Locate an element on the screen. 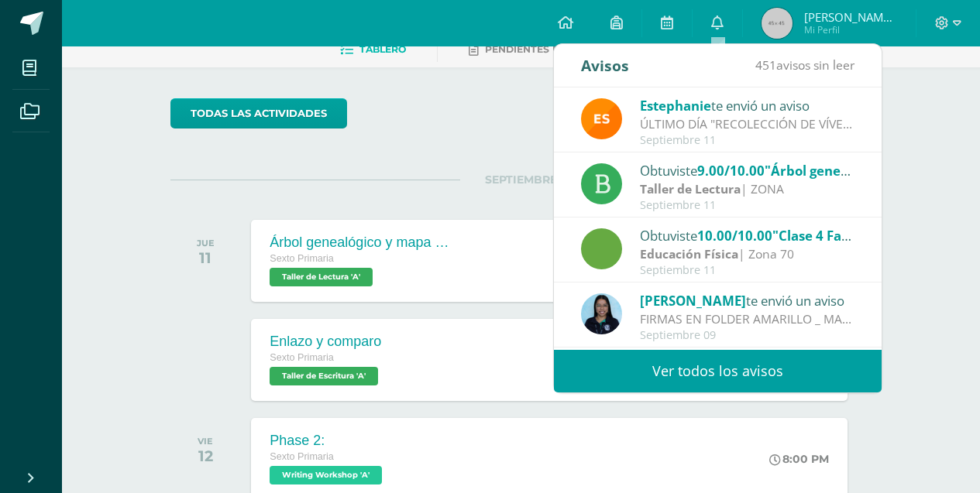 The image size is (980, 493). span: "Clase 4 Fase II." is located at coordinates (825, 235).